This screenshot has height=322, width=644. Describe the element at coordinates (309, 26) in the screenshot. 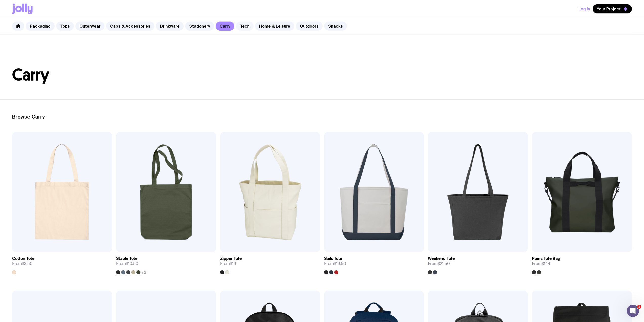

I see `a: Outdoors` at that location.